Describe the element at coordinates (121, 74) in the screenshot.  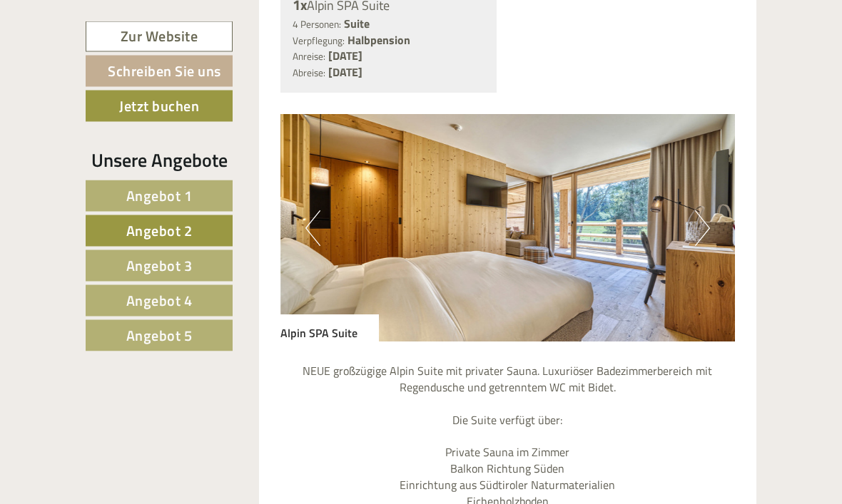
I see `small: 12:04` at that location.